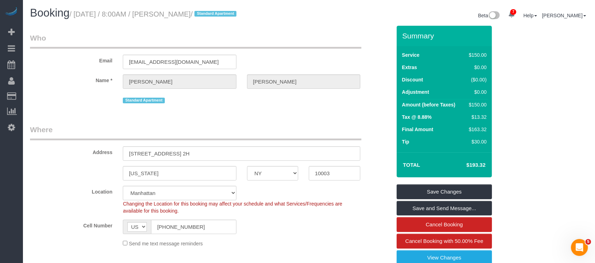 The image size is (595, 263). What do you see at coordinates (429, 105) in the screenshot?
I see `label: Amount (before Taxes)` at bounding box center [429, 105].